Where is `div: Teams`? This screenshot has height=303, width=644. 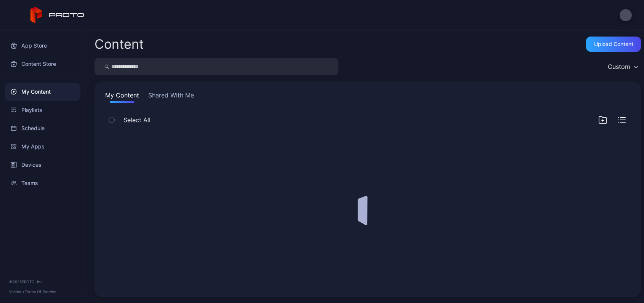 div: Teams is located at coordinates (43, 183).